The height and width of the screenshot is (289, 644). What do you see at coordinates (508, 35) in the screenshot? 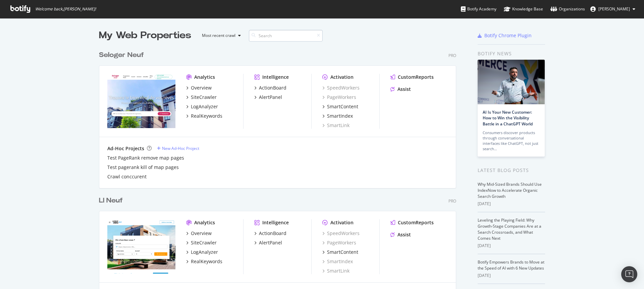
I see `div: Botify Chrome Plugin` at bounding box center [508, 35].